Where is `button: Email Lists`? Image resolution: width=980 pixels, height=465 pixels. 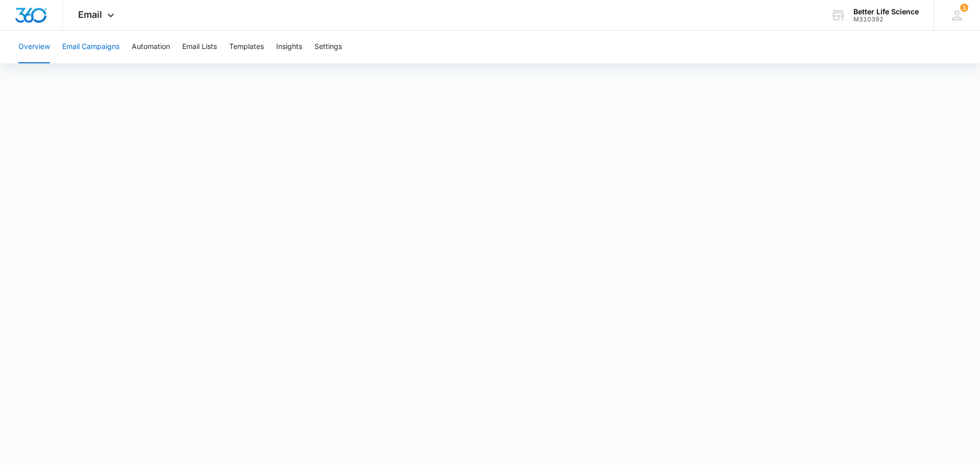 button: Email Lists is located at coordinates (199, 47).